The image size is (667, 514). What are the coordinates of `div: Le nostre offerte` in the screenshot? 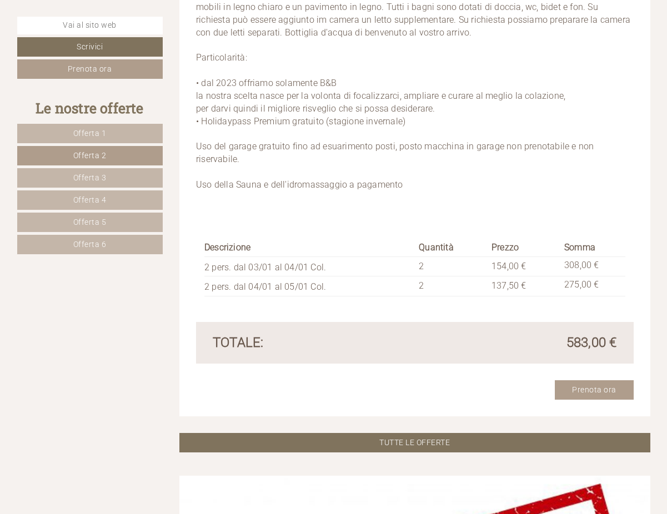 It's located at (90, 108).